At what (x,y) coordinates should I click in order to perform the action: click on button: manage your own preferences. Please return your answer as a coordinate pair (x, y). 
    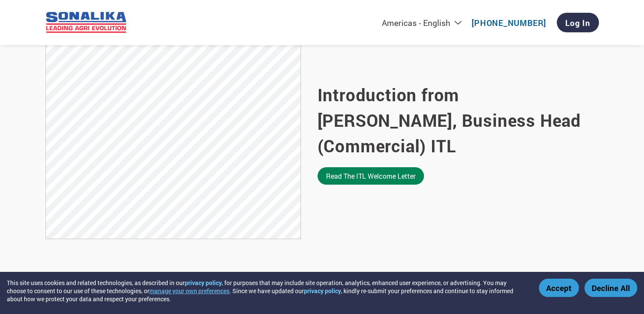
    Looking at the image, I should click on (189, 290).